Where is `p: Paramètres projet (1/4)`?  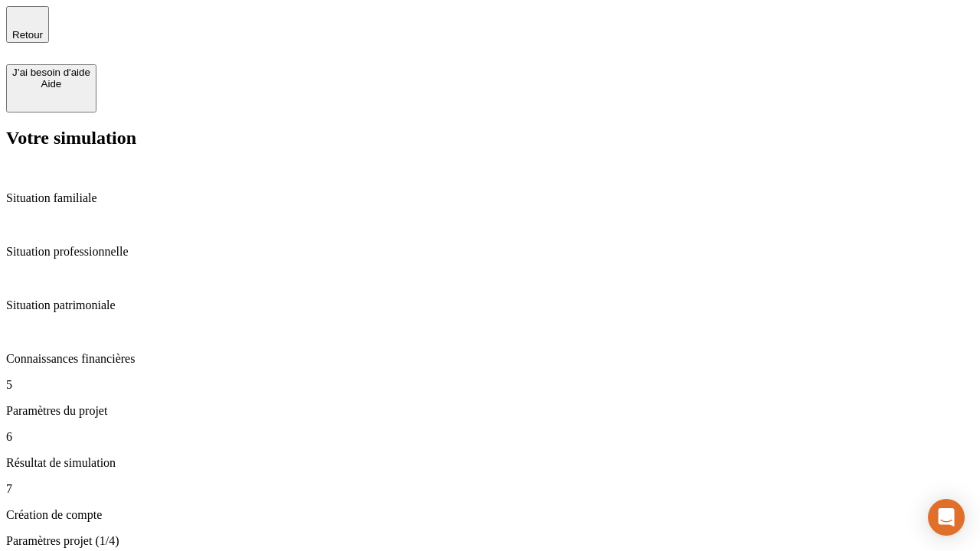 p: Paramètres projet (1/4) is located at coordinates (490, 541).